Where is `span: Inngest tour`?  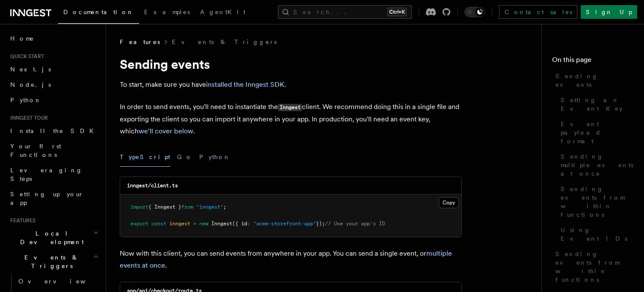
span: Inngest tour is located at coordinates (27, 118).